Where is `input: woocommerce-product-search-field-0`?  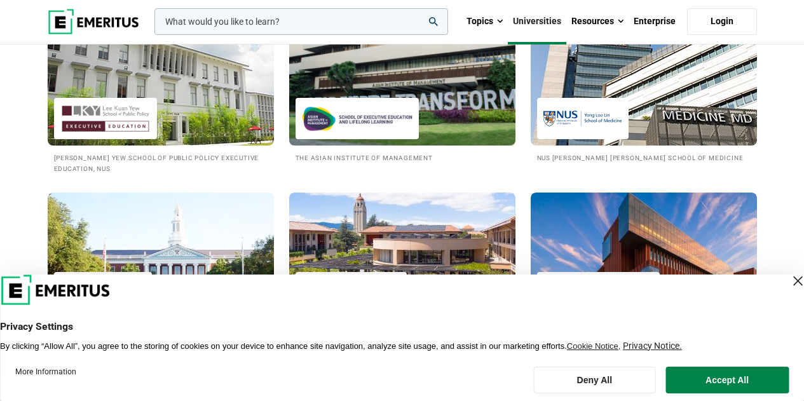
input: woocommerce-product-search-field-0 is located at coordinates (301, 22).